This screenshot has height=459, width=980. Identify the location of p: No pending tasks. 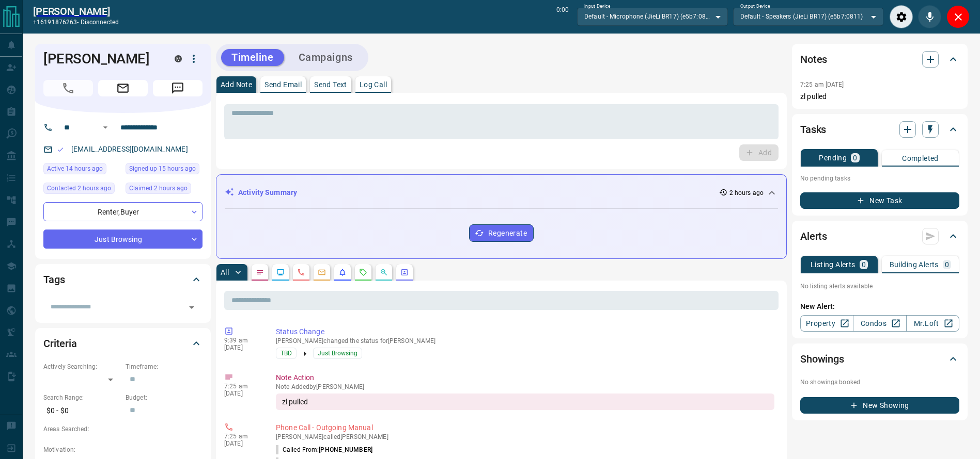
(879, 178).